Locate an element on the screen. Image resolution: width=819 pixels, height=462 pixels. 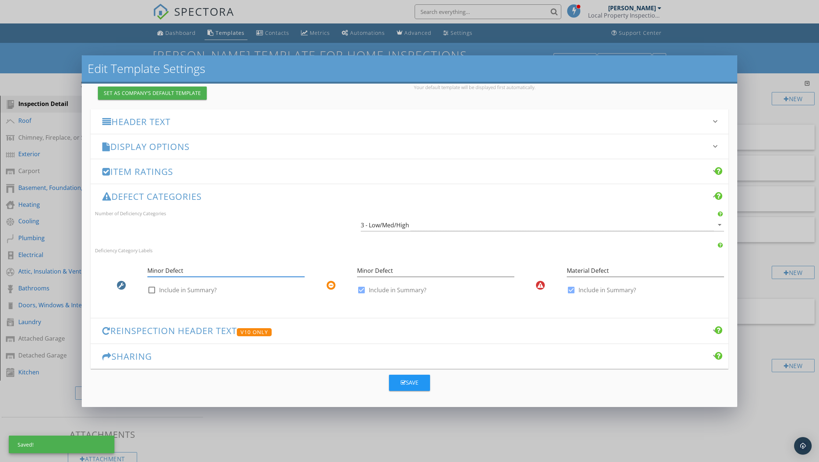
label: Deficiency Category Labels is located at coordinates (124, 250).